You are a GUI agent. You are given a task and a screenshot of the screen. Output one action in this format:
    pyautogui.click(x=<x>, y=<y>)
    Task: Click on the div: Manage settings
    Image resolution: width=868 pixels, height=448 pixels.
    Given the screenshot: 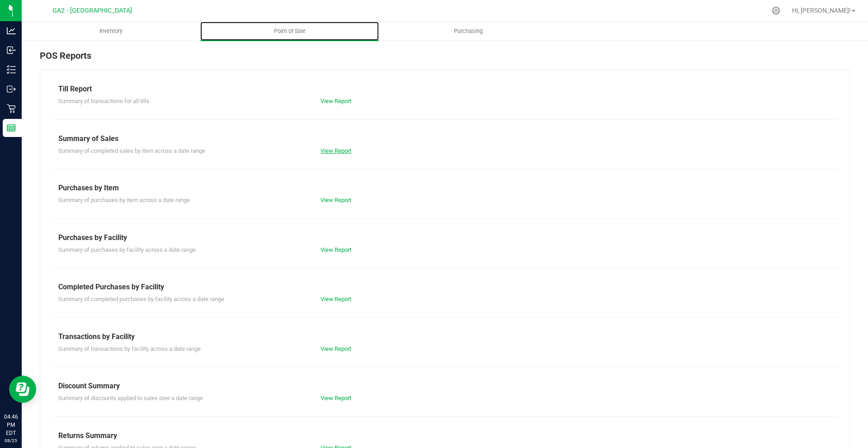 What is the action you would take?
    pyautogui.click(x=776, y=10)
    